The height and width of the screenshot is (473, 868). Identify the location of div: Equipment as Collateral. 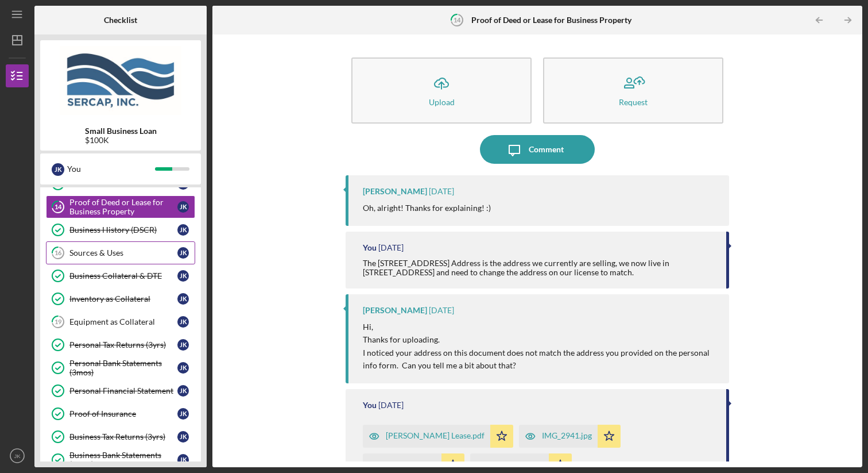
(123, 322).